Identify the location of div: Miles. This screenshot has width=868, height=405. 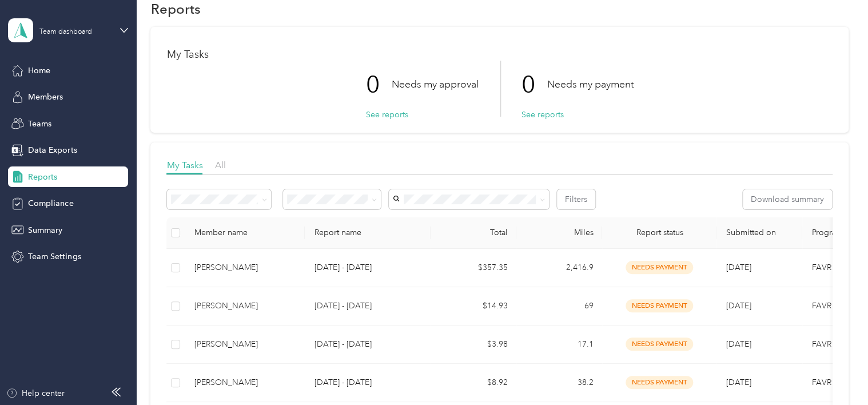
(559, 232).